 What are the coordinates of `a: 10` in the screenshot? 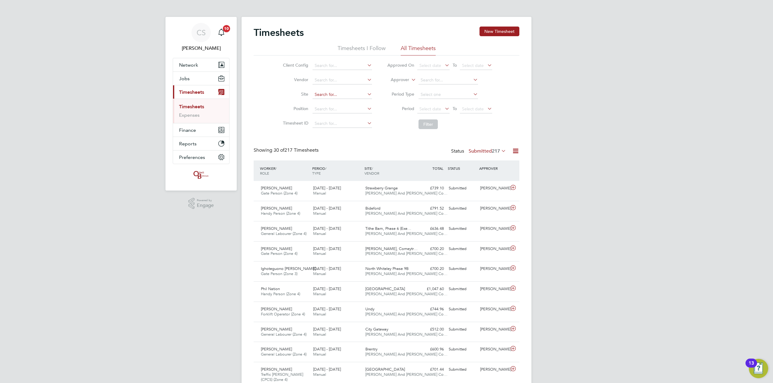 It's located at (221, 33).